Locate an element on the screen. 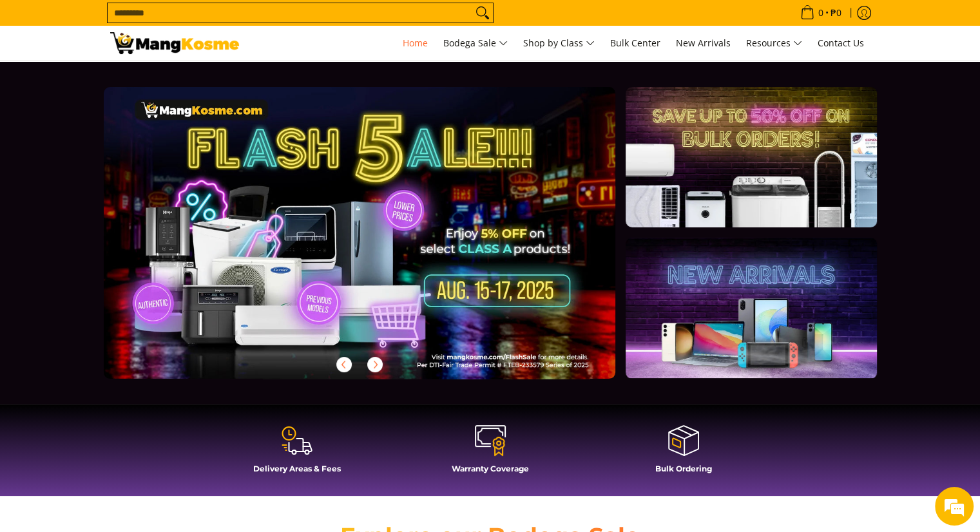  button: Next is located at coordinates (375, 365).